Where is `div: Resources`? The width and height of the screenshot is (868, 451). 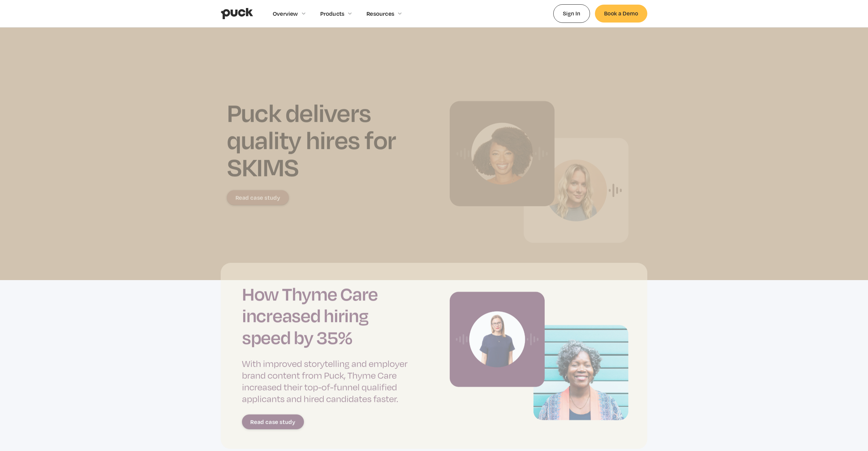
div: Resources is located at coordinates (380, 14).